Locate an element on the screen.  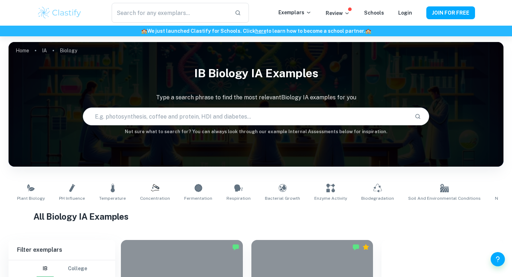
a: here is located at coordinates (261, 31).